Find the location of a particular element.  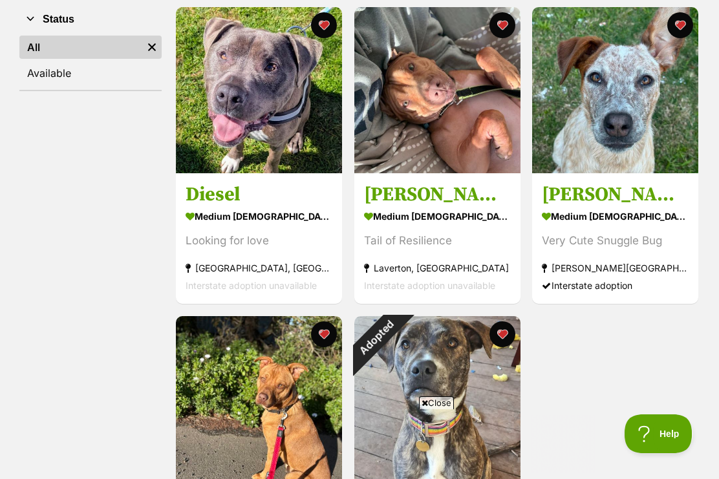

div: Adopted is located at coordinates (376, 338).